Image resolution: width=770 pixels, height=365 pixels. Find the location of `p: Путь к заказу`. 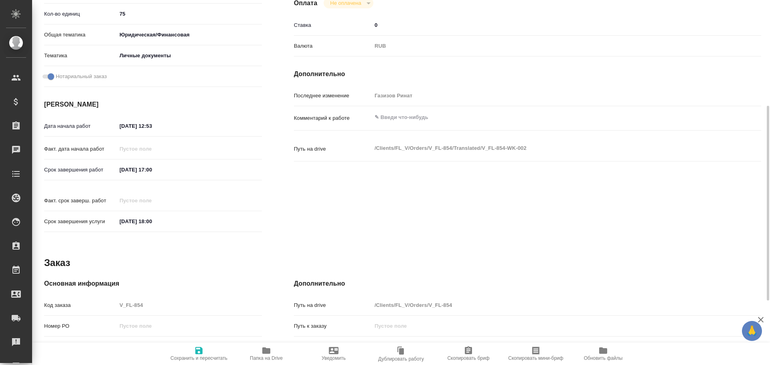

p: Путь к заказу is located at coordinates (333, 326).